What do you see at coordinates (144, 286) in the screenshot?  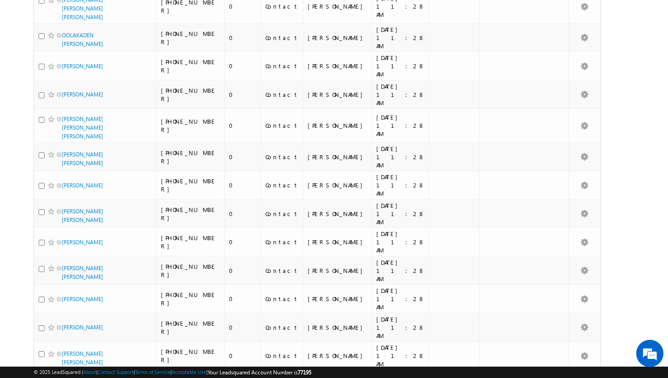 I see `em: Start Chat` at bounding box center [144, 286].